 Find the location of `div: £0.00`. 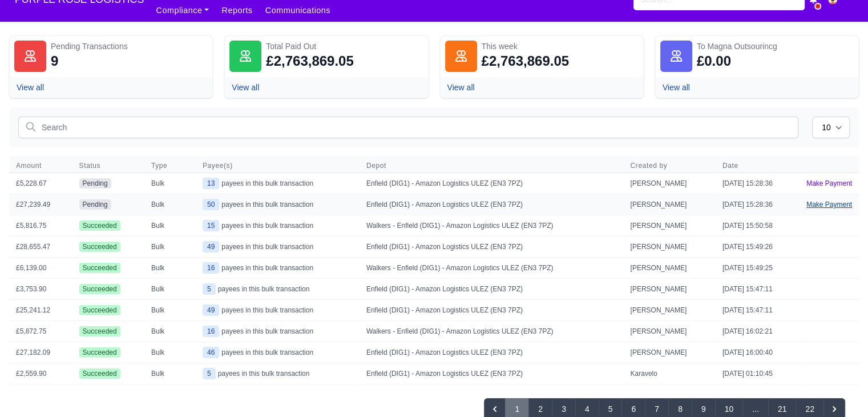

div: £0.00 is located at coordinates (714, 61).